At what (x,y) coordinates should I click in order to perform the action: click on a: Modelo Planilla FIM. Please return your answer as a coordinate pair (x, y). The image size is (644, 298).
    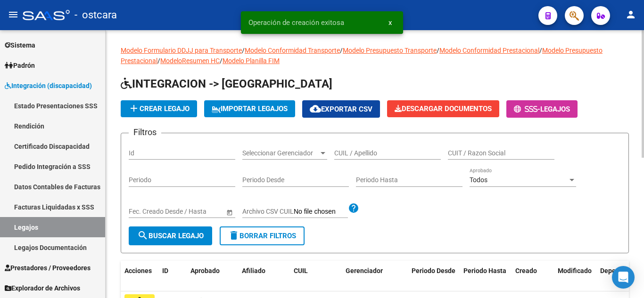
    Looking at the image, I should click on (251, 61).